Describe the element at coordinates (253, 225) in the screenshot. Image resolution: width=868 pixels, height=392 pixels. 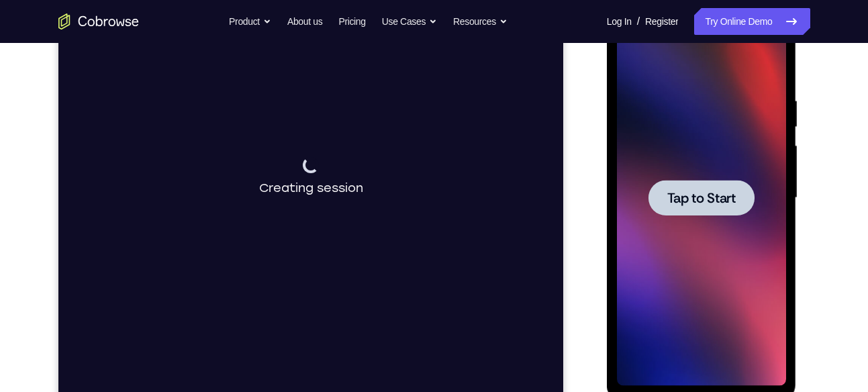
I see `div: Creating session` at that location.